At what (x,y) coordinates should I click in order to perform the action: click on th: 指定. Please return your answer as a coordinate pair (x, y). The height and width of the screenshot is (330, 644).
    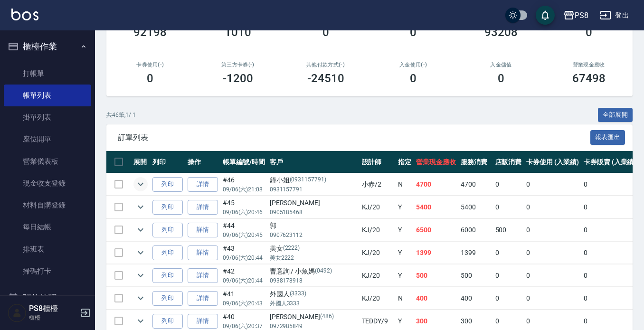
    Looking at the image, I should click on (405, 162).